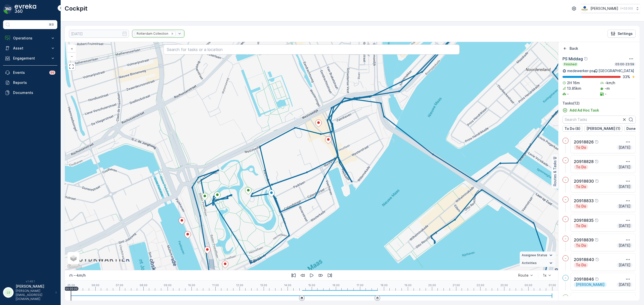 This screenshot has width=644, height=305. What do you see at coordinates (555, 174) in the screenshot?
I see `p: Routes & Tasks` at bounding box center [555, 174].